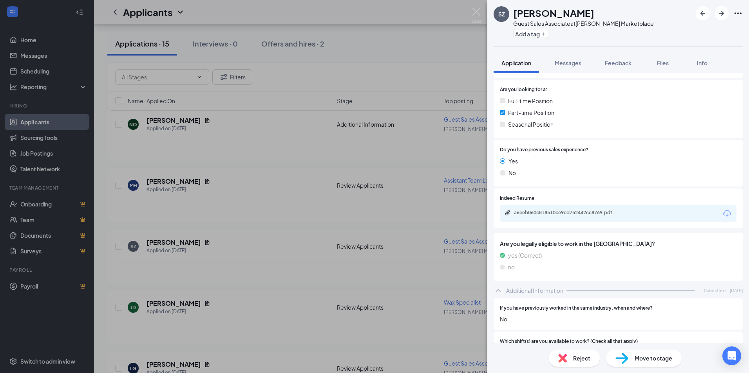  What do you see at coordinates (530, 34) in the screenshot?
I see `button: PlusAdd a tag` at bounding box center [530, 34].